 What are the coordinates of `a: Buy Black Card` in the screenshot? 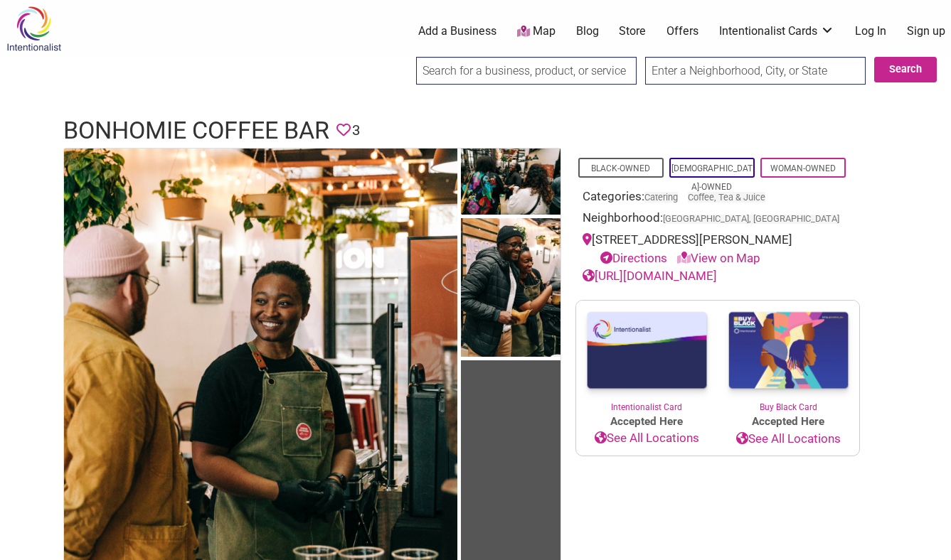 It's located at (788, 357).